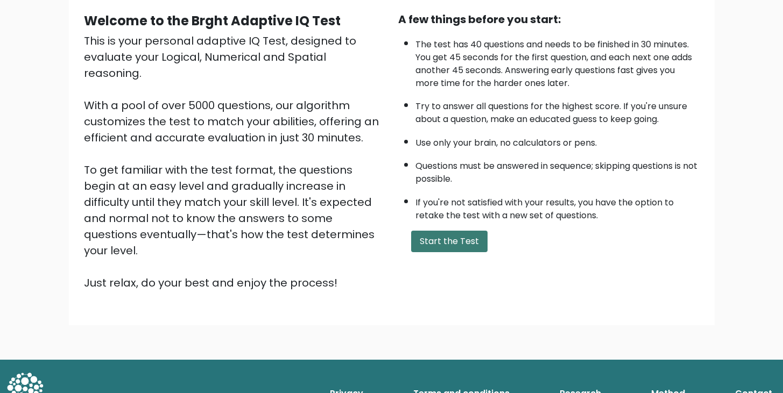 The image size is (783, 393). What do you see at coordinates (557, 110) in the screenshot?
I see `li: Try to answer all questions for the highest score. If you're unsure about a question, make an edu...` at bounding box center [557, 110].